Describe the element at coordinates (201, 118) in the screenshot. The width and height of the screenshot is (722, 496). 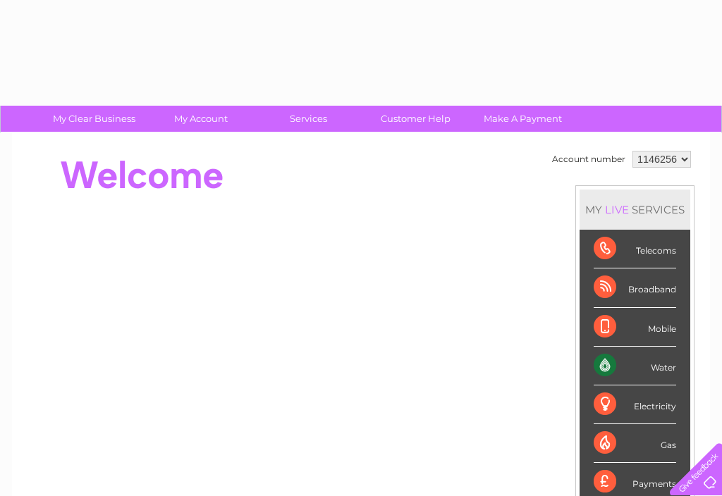
I see `a: My Account` at that location.